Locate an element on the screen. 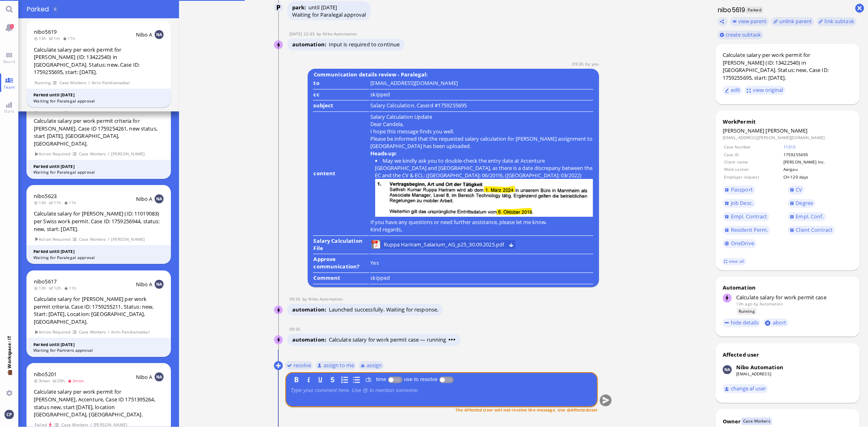  label: use to resolve is located at coordinates (421, 379).